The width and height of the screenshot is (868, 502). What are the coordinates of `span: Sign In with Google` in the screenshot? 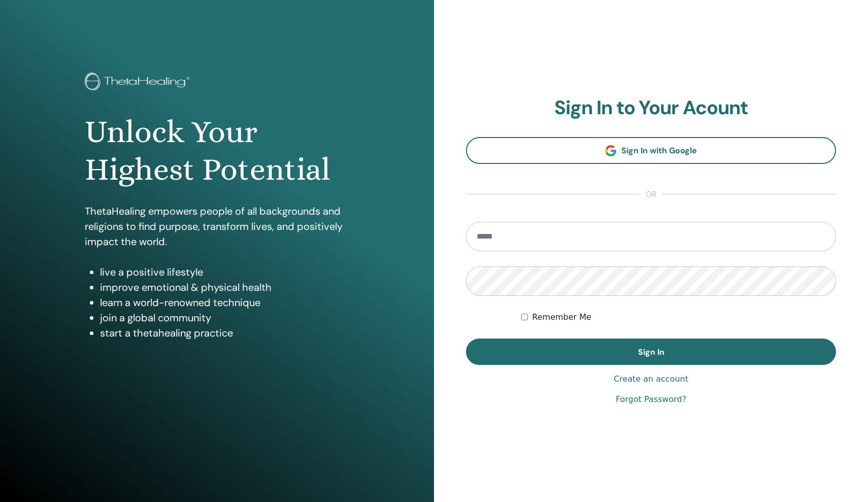 It's located at (659, 150).